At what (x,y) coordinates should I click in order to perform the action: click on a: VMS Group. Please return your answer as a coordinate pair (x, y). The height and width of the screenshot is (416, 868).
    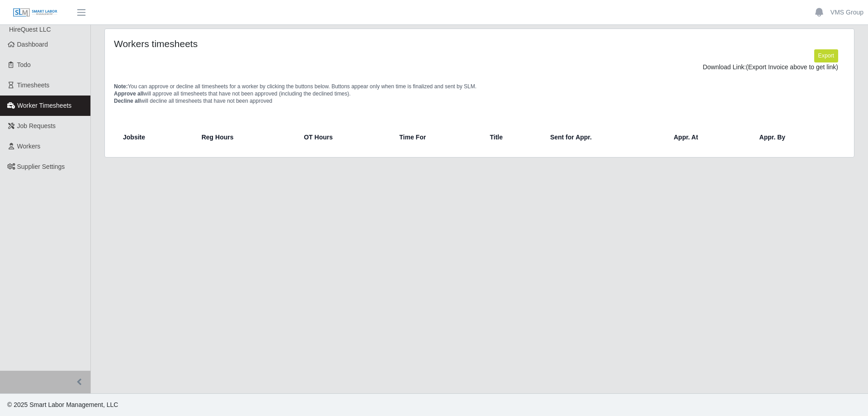
    Looking at the image, I should click on (847, 12).